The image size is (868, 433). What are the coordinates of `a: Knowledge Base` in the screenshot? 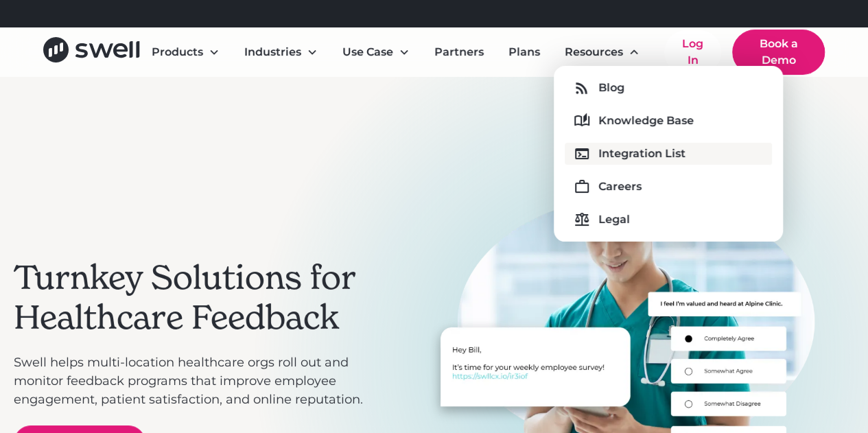 It's located at (668, 121).